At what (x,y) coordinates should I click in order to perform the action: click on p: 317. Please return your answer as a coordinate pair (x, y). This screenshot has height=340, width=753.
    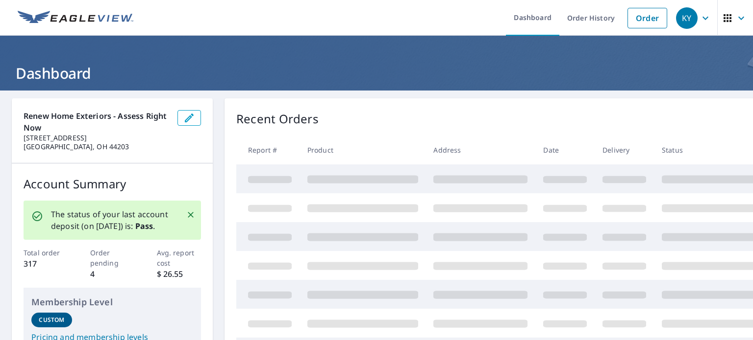
    Looking at the image, I should click on (46, 264).